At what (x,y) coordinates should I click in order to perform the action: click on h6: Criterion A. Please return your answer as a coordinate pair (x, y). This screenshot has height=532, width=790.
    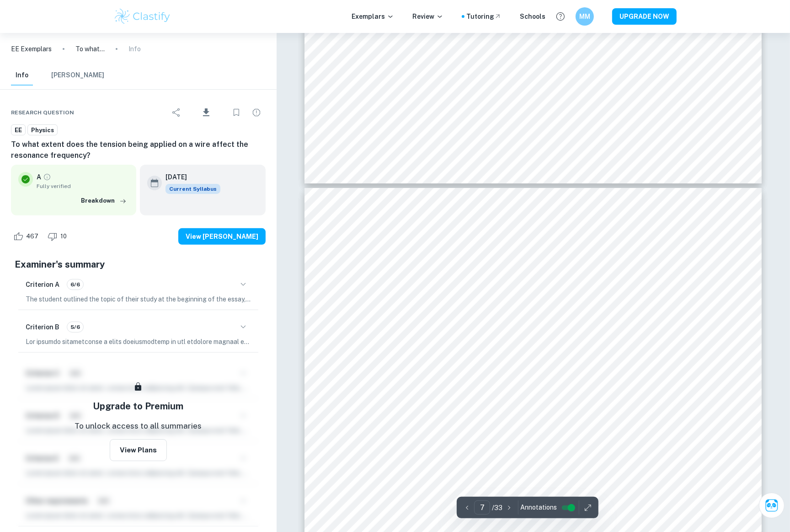
    Looking at the image, I should click on (43, 285).